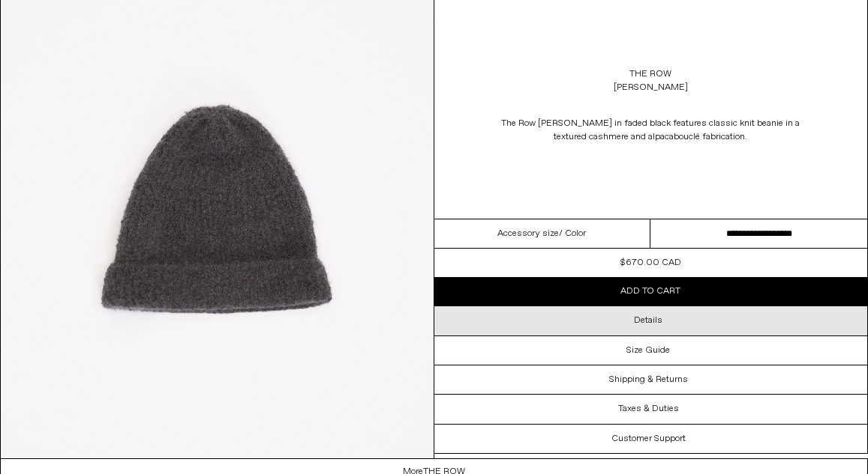 This screenshot has height=474, width=868. Describe the element at coordinates (648, 409) in the screenshot. I see `h3: Taxes & Duties` at that location.